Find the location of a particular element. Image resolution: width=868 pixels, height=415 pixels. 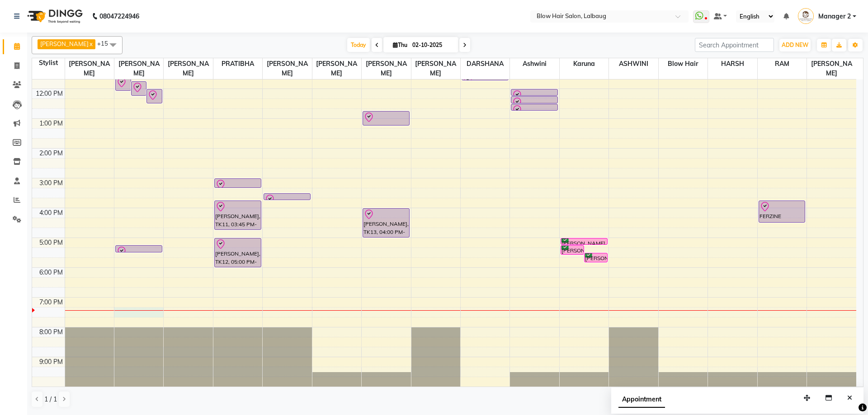

span: Ashwini is located at coordinates (535, 63).